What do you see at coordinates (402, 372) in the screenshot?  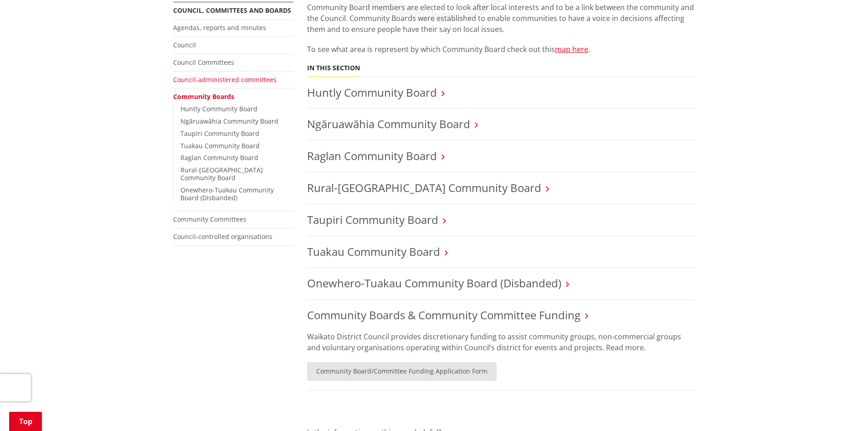 I see `a: Community Board/Committee Funding Application Form` at bounding box center [402, 372].